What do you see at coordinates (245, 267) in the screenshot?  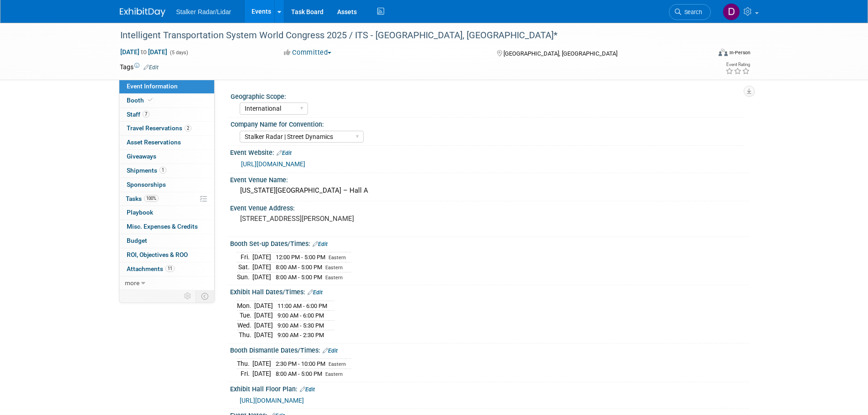 I see `td: Sat.` at bounding box center [245, 267].